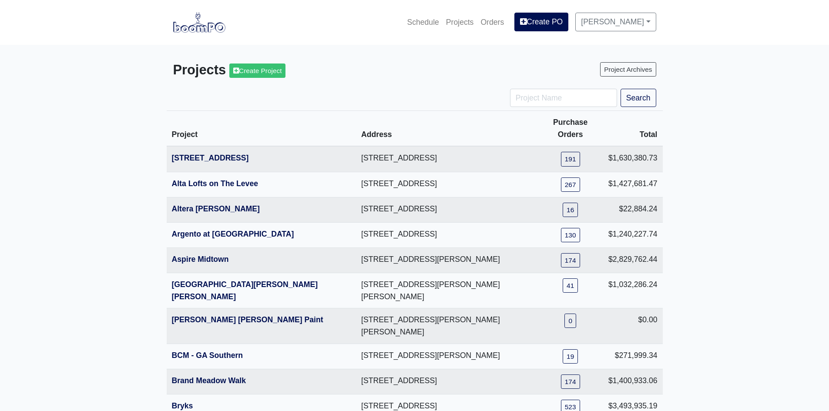 The width and height of the screenshot is (829, 411). What do you see at coordinates (209, 381) in the screenshot?
I see `a: Brand Meadow Walk` at bounding box center [209, 381].